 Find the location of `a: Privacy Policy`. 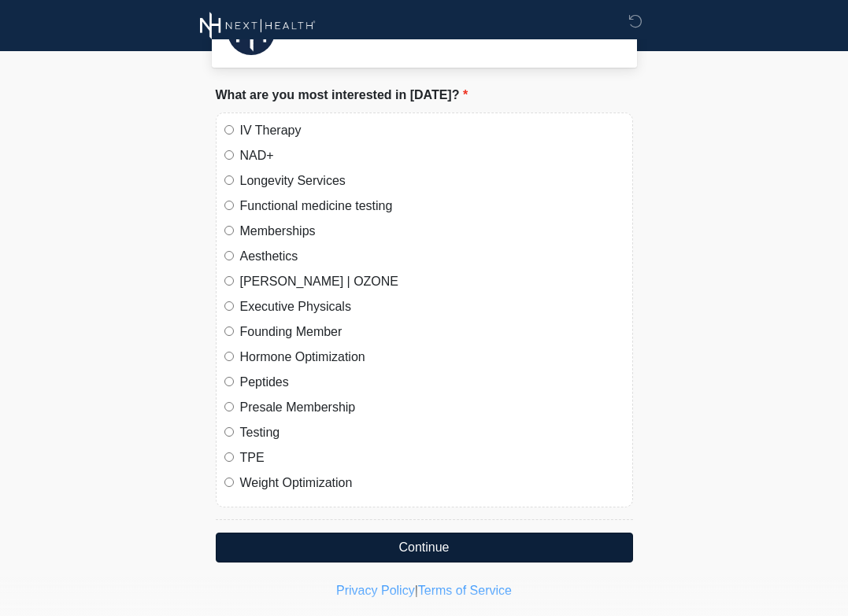

a: Privacy Policy is located at coordinates (375, 590).